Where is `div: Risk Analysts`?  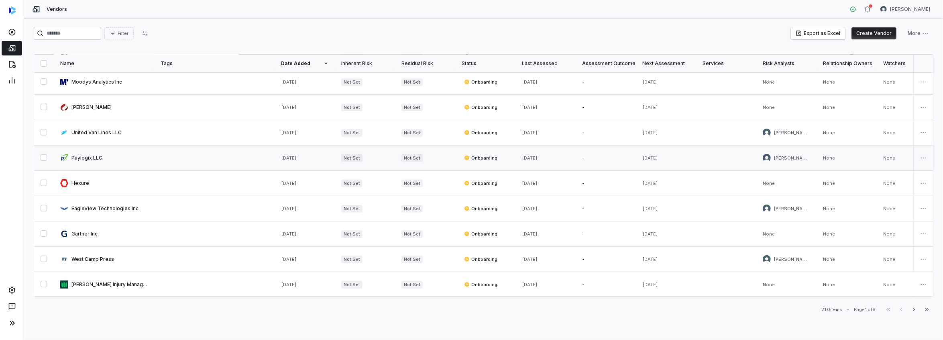
div: Risk Analysts is located at coordinates (786, 63).